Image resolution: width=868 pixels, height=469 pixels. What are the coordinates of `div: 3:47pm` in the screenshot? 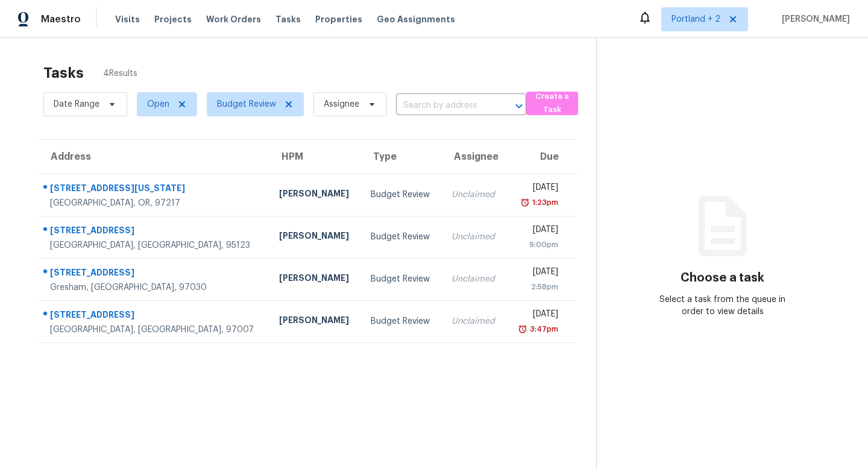 It's located at (543, 329).